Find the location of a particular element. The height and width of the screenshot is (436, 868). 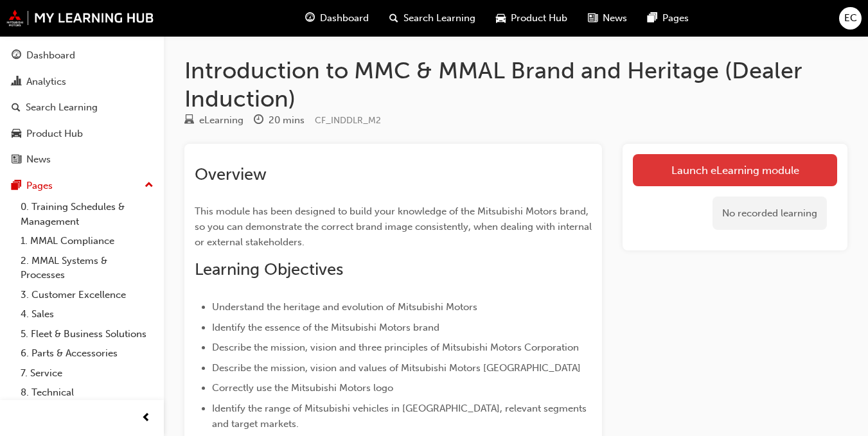

a: 0. Training Schedules & Management is located at coordinates (86, 214).